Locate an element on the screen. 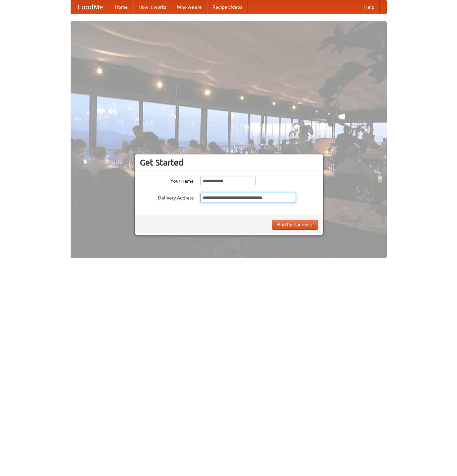  a: Recipe videos is located at coordinates (227, 8).